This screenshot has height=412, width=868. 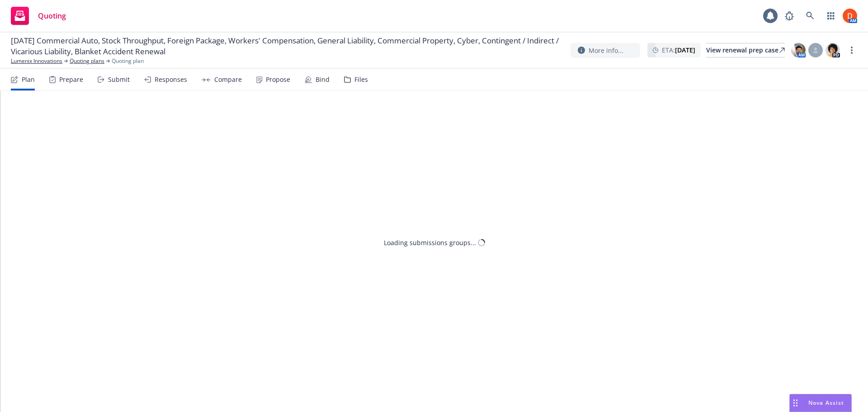 What do you see at coordinates (831, 16) in the screenshot?
I see `a: Switch app` at bounding box center [831, 16].